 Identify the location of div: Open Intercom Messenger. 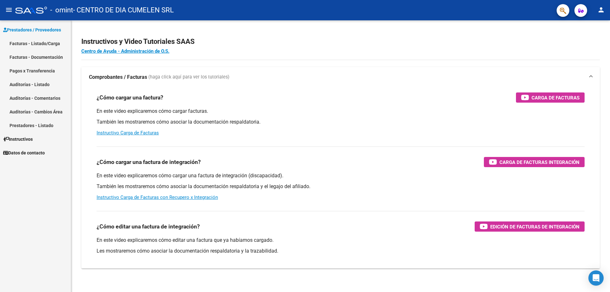
(596, 278).